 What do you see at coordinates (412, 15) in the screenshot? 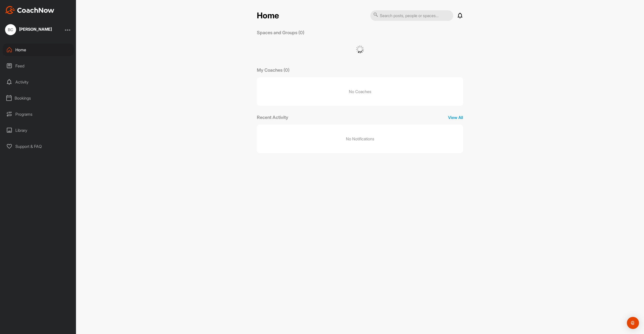
I see `input: Search posts, people or spaces...` at bounding box center [412, 15].